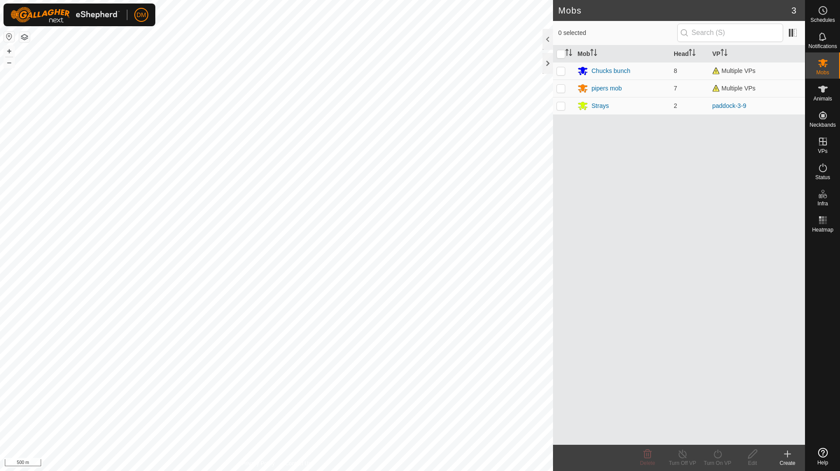 The image size is (840, 471). Describe the element at coordinates (730, 33) in the screenshot. I see `input: Search (S)` at that location.